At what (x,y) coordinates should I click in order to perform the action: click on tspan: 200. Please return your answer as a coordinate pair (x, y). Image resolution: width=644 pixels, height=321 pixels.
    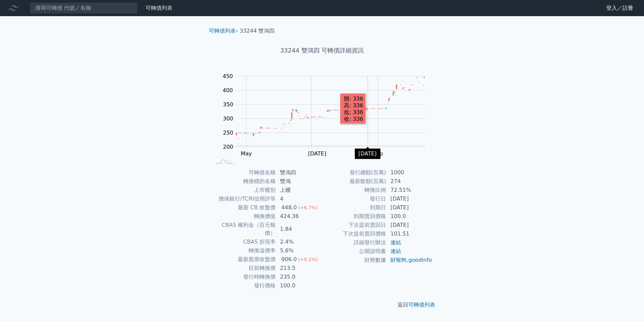
    Looking at the image, I should click on (228, 147).